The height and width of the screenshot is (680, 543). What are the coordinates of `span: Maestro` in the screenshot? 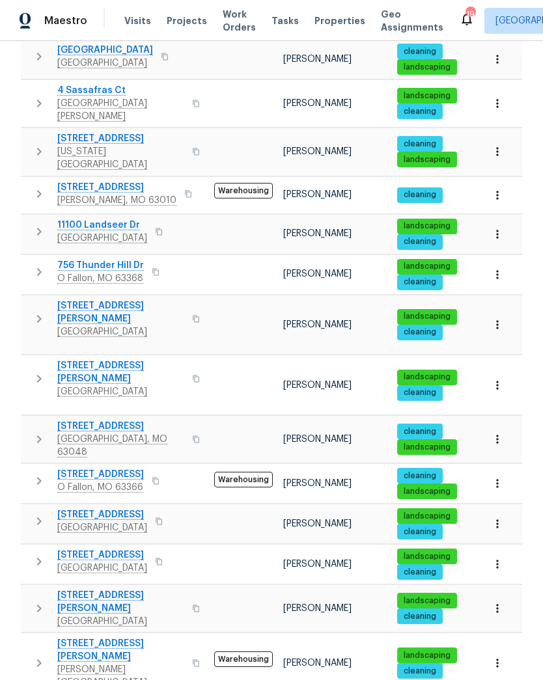 It's located at (66, 21).